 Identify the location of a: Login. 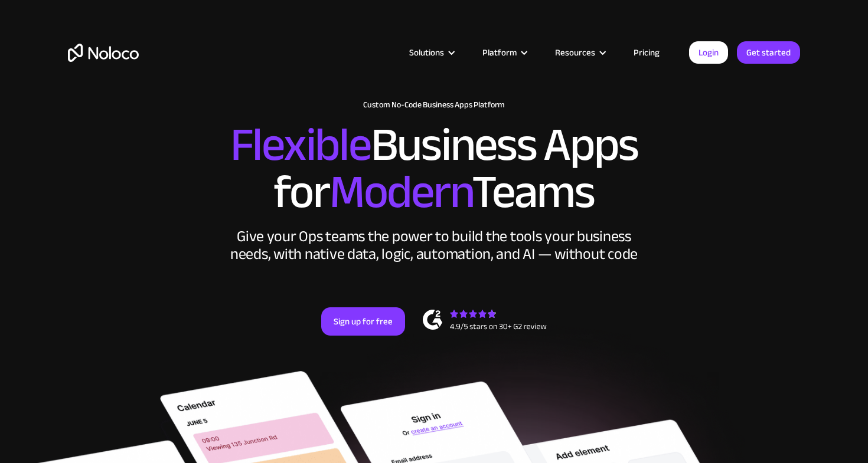
(708, 53).